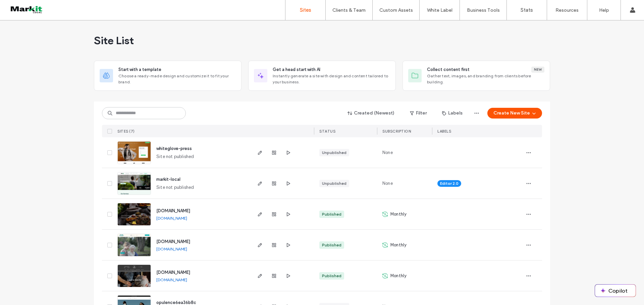 This screenshot has width=644, height=305. What do you see at coordinates (448, 70) in the screenshot?
I see `span: Collect content first` at bounding box center [448, 70].